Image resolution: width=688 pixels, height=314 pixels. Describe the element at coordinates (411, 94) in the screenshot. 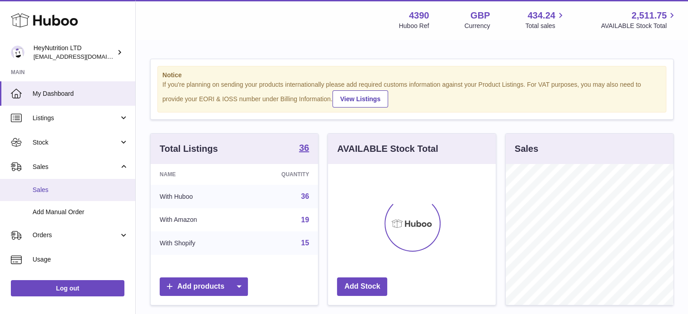

I see `div: If you're planning on sending your products internationally please add required customs informati...` at that location.